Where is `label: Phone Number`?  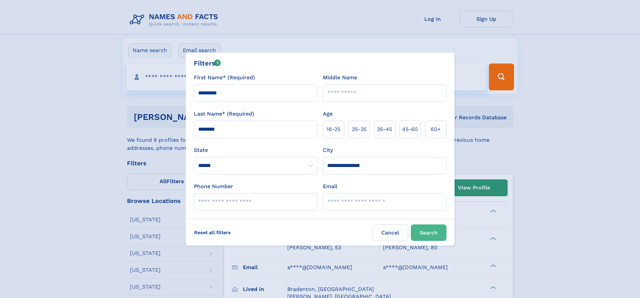 label: Phone Number is located at coordinates (213, 187).